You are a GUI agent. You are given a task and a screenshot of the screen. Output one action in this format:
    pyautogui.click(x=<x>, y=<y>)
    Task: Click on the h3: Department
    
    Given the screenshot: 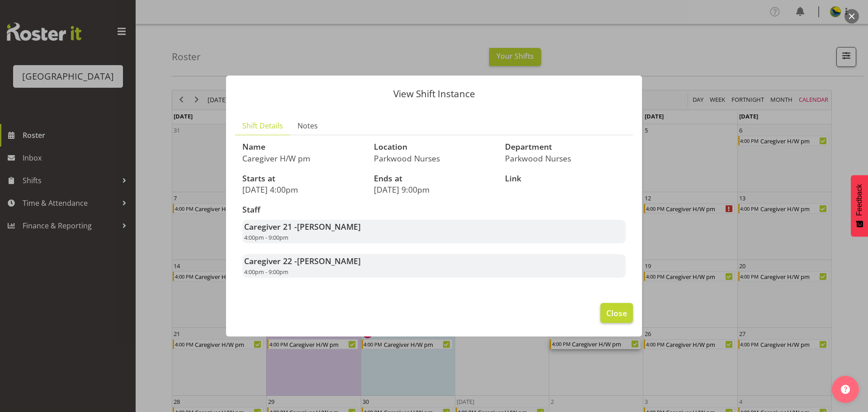 What is the action you would take?
    pyautogui.click(x=565, y=147)
    